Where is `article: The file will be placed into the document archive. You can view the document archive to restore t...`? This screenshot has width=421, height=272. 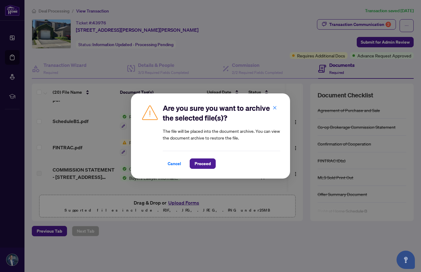 article: The file will be placed into the document archive. You can view the document archive to restore t... is located at coordinates (221, 134).